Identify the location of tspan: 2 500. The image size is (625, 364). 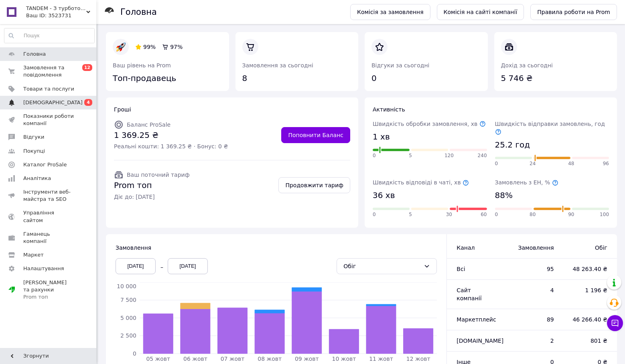
(128, 335).